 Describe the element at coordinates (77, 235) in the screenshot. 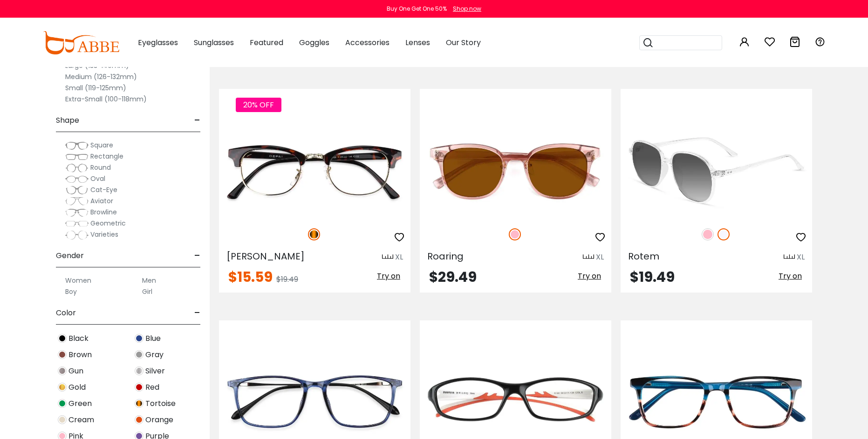

I see `img: Varieties.png` at that location.